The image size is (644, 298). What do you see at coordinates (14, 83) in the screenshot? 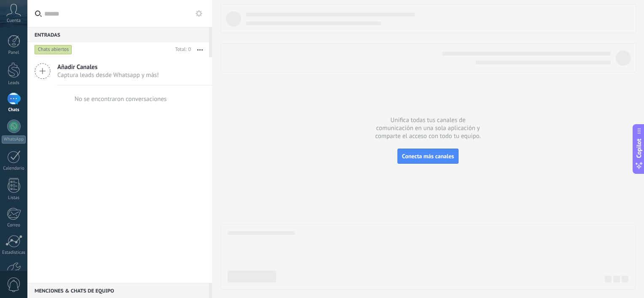
I see `div: Leads` at bounding box center [14, 83].